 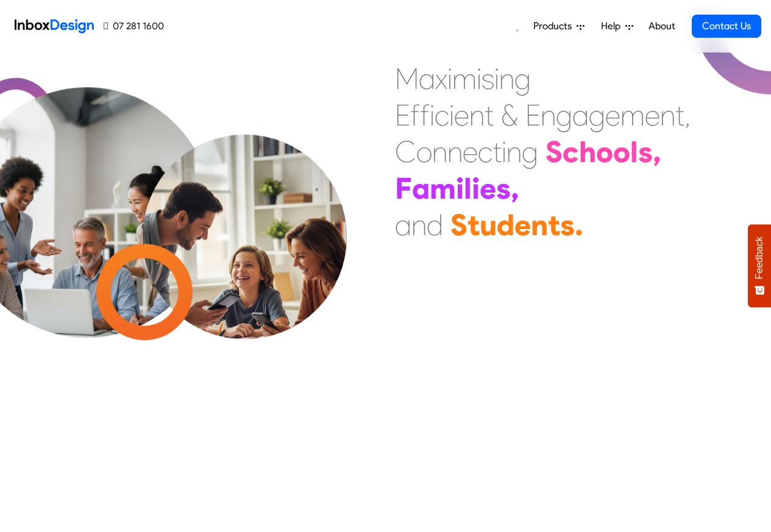 I want to click on span: Help, so click(x=613, y=27).